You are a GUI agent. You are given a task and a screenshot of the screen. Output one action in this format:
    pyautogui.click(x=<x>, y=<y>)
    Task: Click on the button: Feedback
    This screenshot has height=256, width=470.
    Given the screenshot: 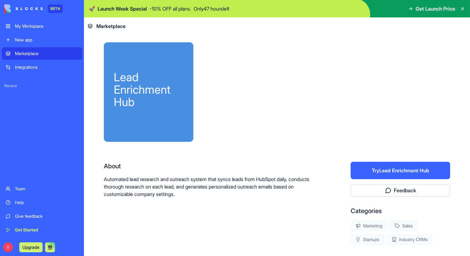 What is the action you would take?
    pyautogui.click(x=400, y=190)
    